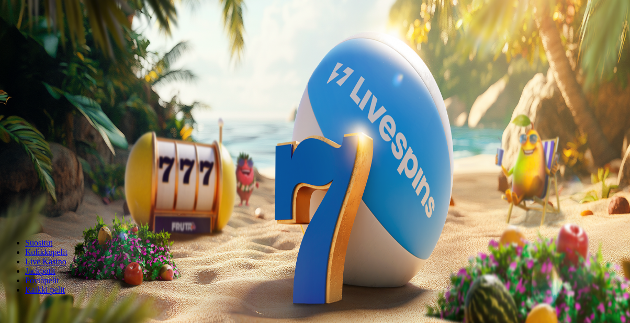 This screenshot has height=323, width=630. Describe the element at coordinates (39, 242) in the screenshot. I see `span: Suositut` at that location.